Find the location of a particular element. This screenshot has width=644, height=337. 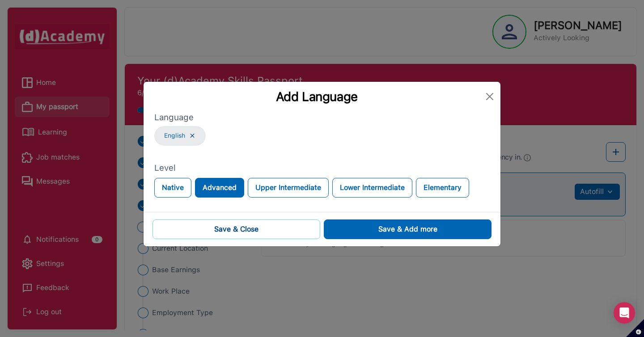

button: Lower Intermediate is located at coordinates (372, 188).